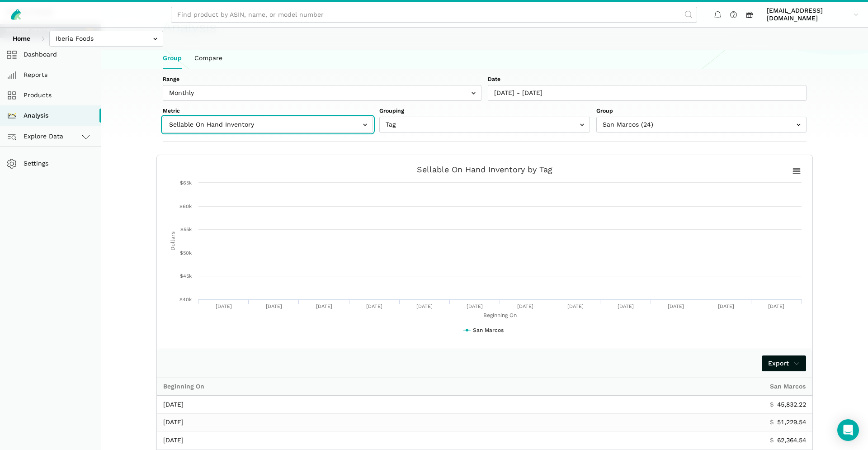 The height and width of the screenshot is (450, 868). Describe the element at coordinates (460, 387) in the screenshot. I see `th: Beginning On` at that location.